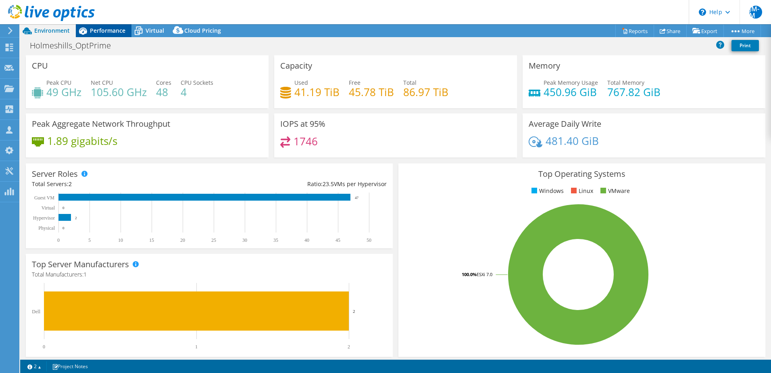  What do you see at coordinates (357, 198) in the screenshot?
I see `text: 47` at bounding box center [357, 198].